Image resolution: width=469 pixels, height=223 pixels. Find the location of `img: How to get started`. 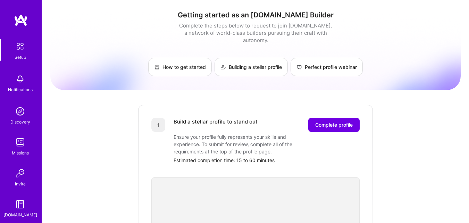

img: How to get started is located at coordinates (157, 67).